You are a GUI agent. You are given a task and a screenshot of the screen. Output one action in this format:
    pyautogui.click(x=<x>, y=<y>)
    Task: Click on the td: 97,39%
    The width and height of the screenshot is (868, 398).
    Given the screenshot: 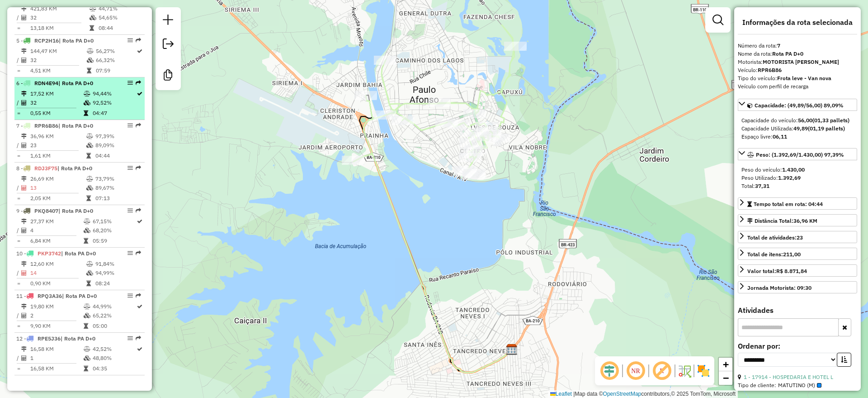 What is the action you would take?
    pyautogui.click(x=117, y=136)
    